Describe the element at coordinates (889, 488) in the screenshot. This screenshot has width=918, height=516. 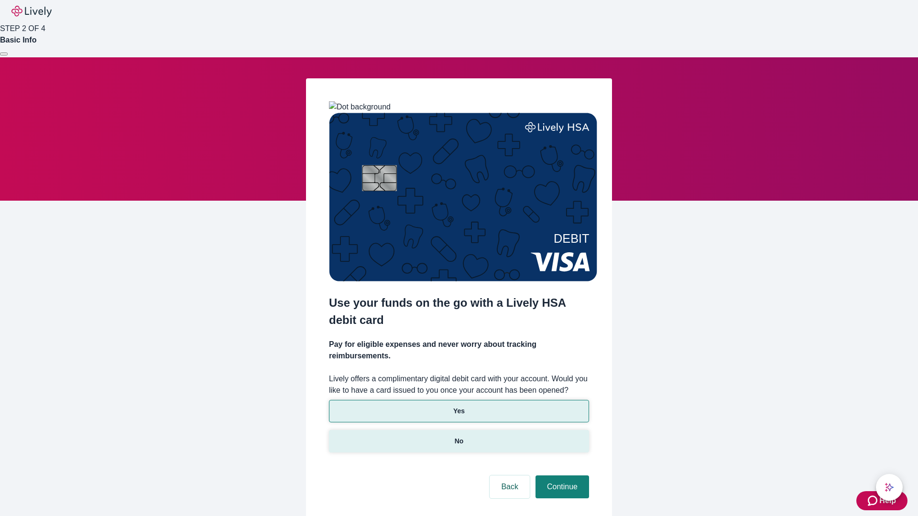
I see `button: chat` at that location.